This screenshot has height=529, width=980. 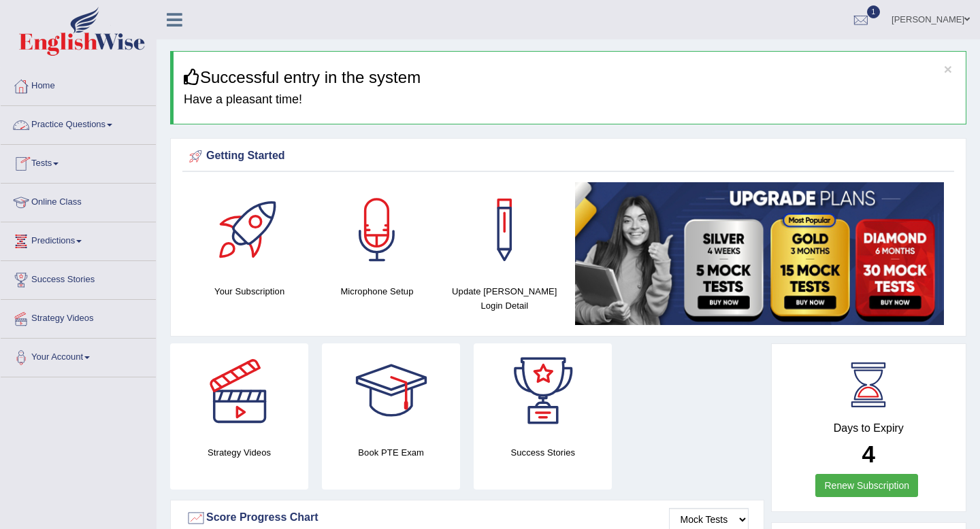 I want to click on a: Predictions, so click(x=78, y=240).